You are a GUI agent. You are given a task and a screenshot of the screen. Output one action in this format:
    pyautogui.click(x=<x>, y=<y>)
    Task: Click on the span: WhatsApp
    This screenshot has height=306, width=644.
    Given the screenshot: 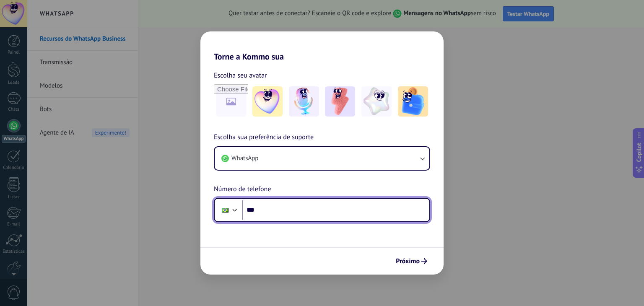 What is the action you would take?
    pyautogui.click(x=245, y=159)
    